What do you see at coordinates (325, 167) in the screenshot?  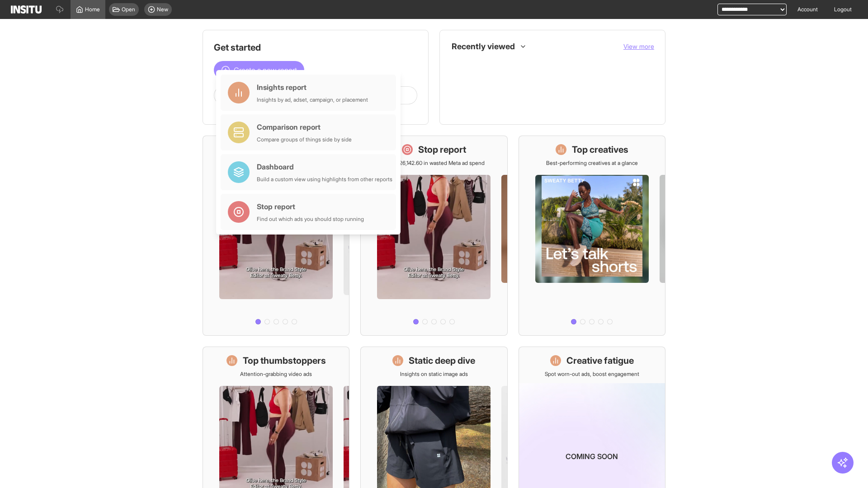 I see `div: Dashboard` at bounding box center [325, 167].